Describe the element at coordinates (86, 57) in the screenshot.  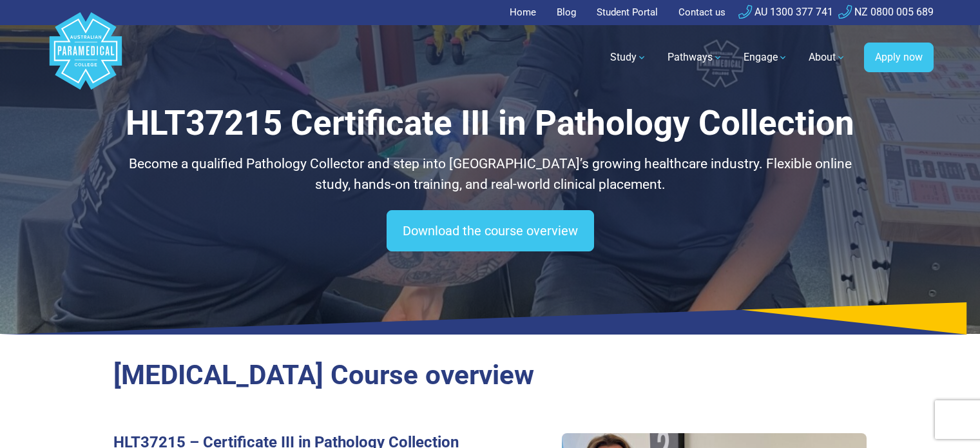
I see `a: Australian Paramedical College` at that location.